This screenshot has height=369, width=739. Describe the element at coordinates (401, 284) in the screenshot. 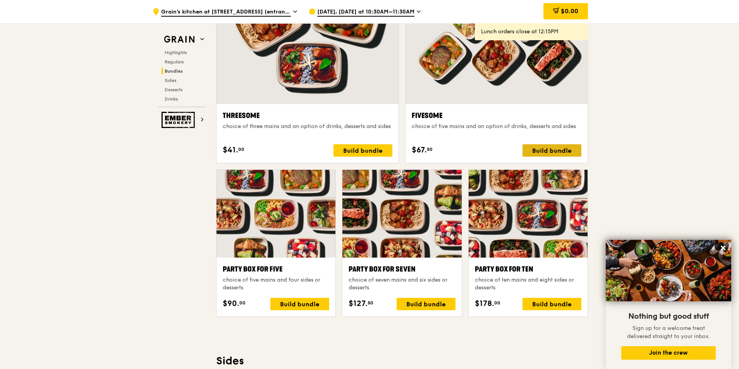

I see `div: choice of seven mains and six sides or desserts` at that location.